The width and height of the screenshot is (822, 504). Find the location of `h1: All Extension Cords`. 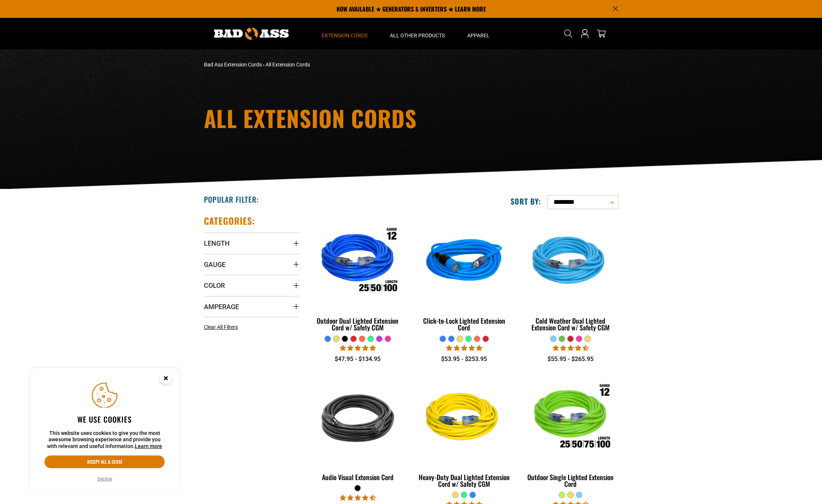

h1: All Extension Cords is located at coordinates (340, 118).